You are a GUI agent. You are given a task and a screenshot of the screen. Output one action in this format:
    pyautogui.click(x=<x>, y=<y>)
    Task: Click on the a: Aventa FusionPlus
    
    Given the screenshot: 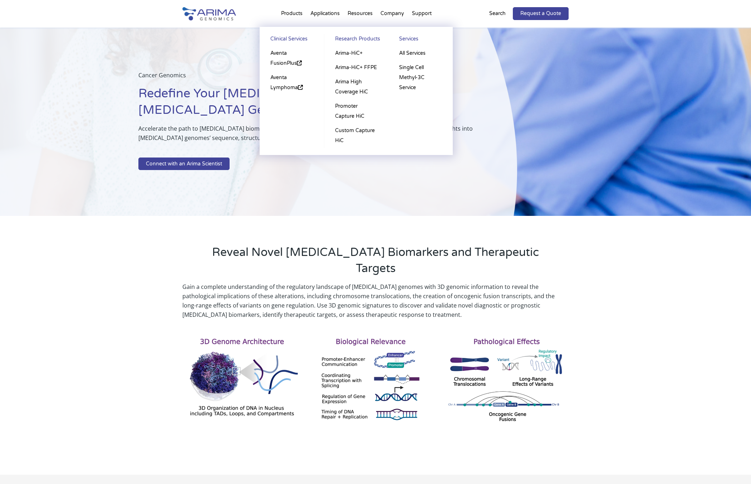 What is the action you would take?
    pyautogui.click(x=292, y=58)
    